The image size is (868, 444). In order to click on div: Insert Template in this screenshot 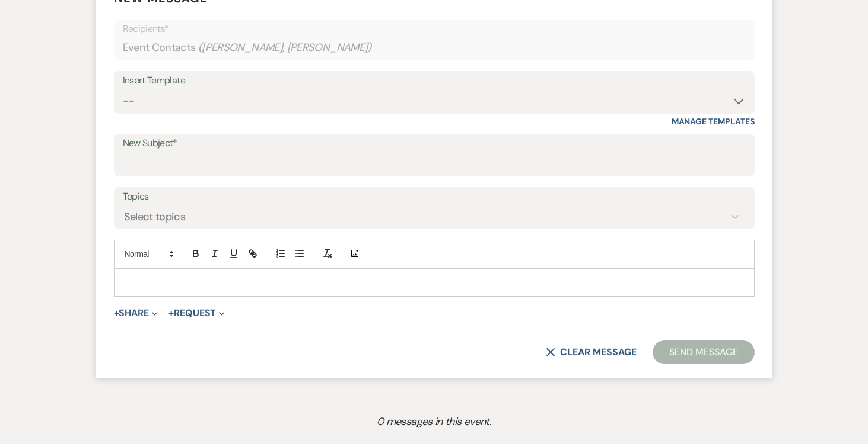, I will do `click(434, 81)`.